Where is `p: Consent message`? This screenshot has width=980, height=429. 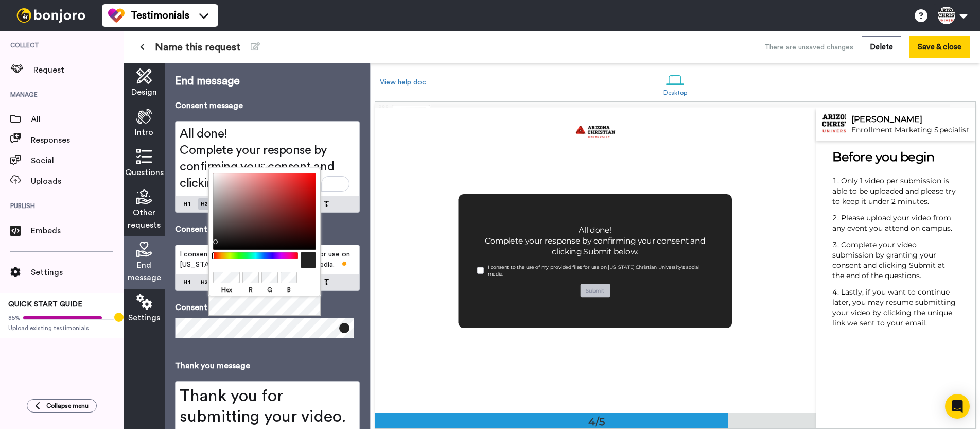
p: Consent message is located at coordinates (267, 106).